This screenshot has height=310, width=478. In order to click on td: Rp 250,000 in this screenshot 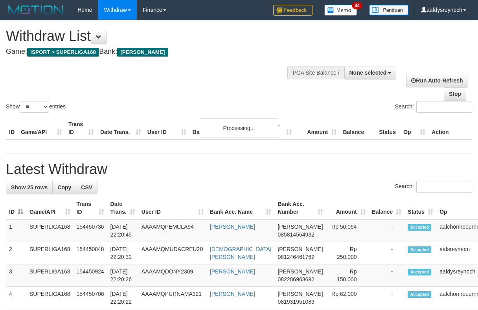, I will do `click(347, 253)`.